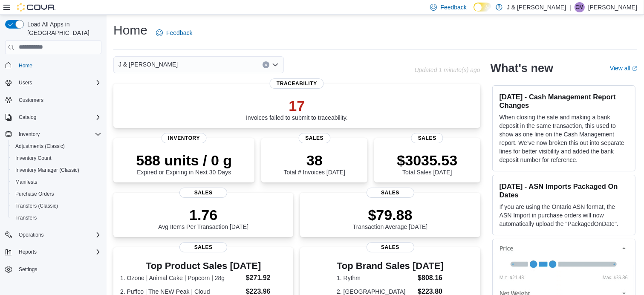 The width and height of the screenshot is (644, 295). I want to click on button: Inventory Manager (Classic), so click(57, 170).